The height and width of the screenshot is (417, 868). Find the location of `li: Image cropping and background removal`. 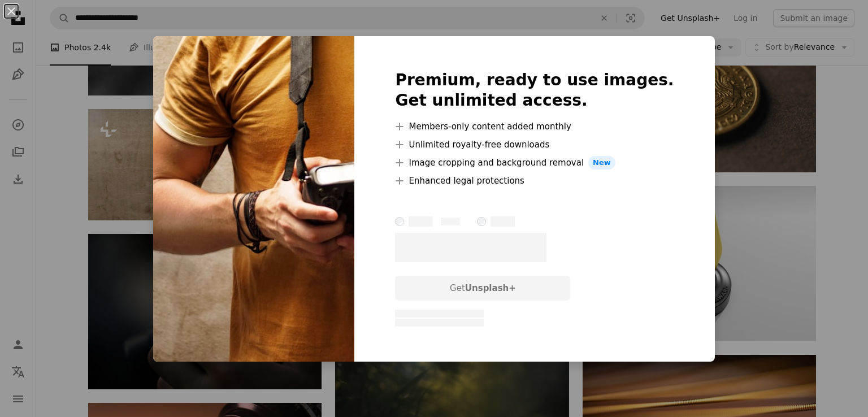

li: Image cropping and background removal is located at coordinates (534, 162).